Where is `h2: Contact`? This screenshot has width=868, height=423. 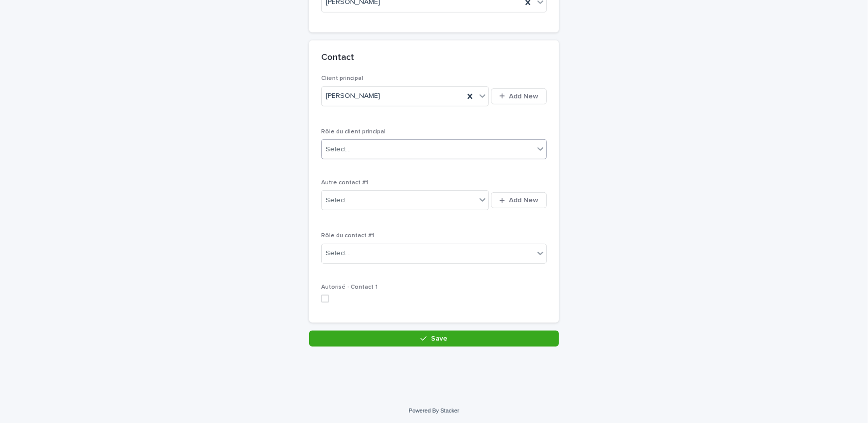
h2: Contact is located at coordinates (338, 58).